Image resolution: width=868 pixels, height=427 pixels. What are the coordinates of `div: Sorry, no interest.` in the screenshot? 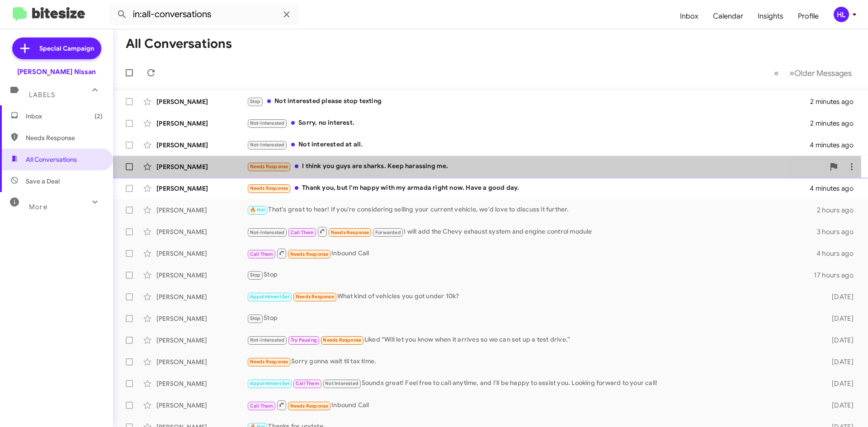 It's located at (529, 123).